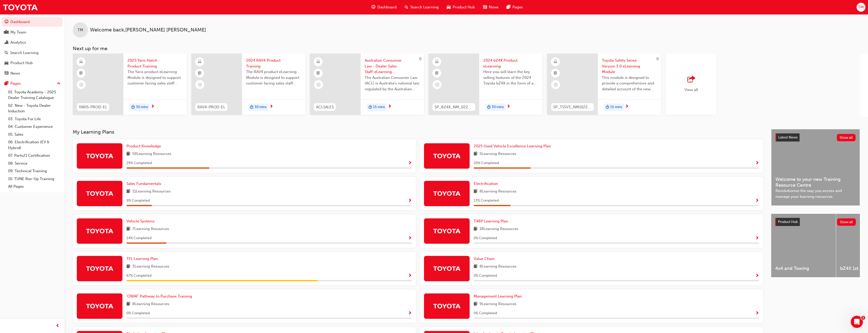 Image resolution: width=868 pixels, height=333 pixels. I want to click on span: prev-icon, so click(58, 326).